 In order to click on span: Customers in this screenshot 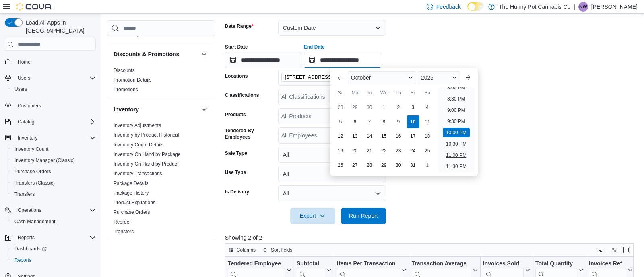, I will do `click(55, 105)`.